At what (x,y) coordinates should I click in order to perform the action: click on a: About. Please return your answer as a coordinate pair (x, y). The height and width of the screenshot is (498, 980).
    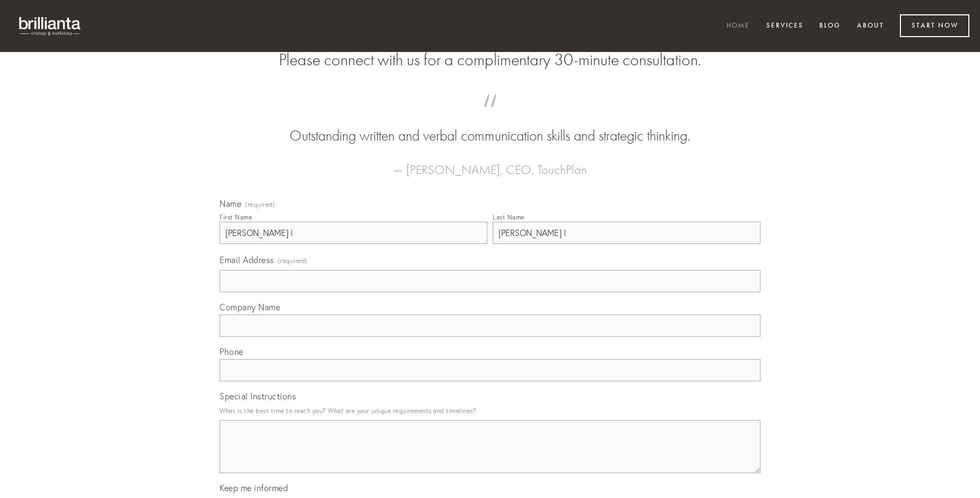
    Looking at the image, I should click on (870, 26).